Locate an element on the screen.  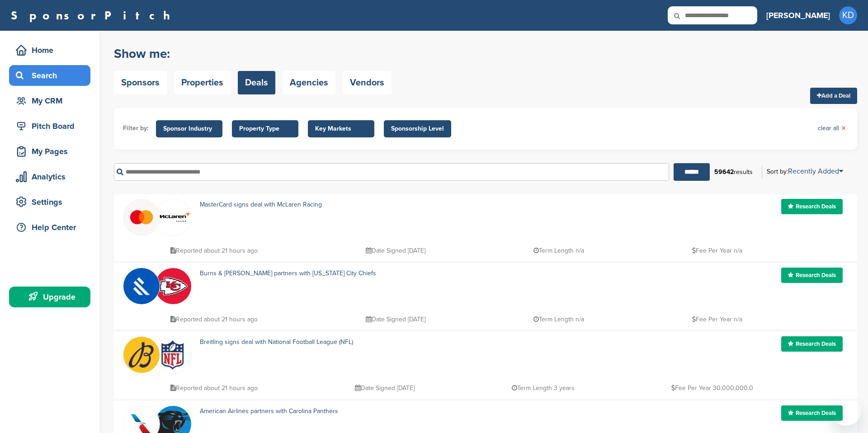
div: Sort by: is located at coordinates (805, 172).